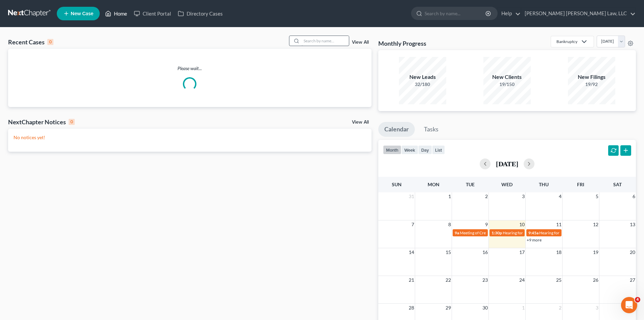  I want to click on span: Thu, so click(544, 184).